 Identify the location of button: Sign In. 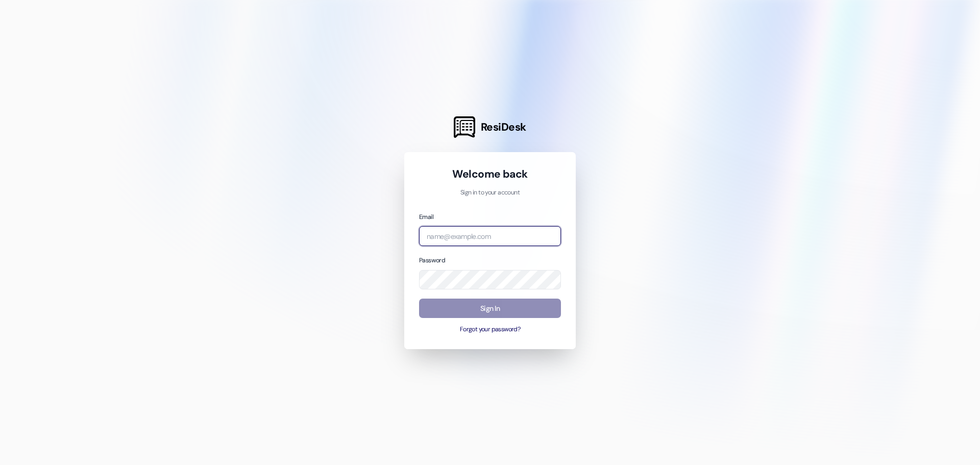
(490, 308).